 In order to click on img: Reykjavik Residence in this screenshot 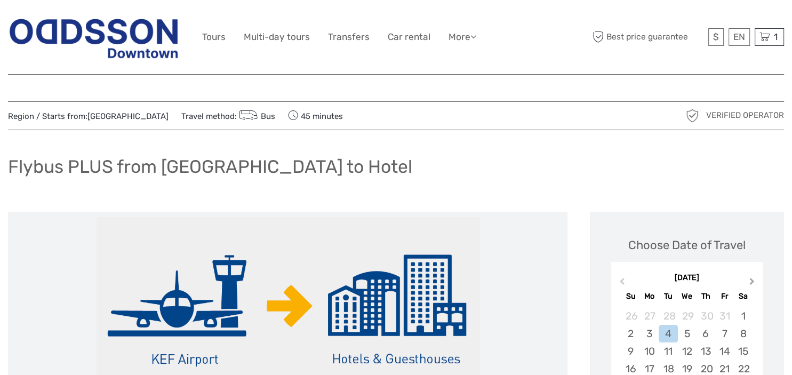, I will do `click(94, 37)`.